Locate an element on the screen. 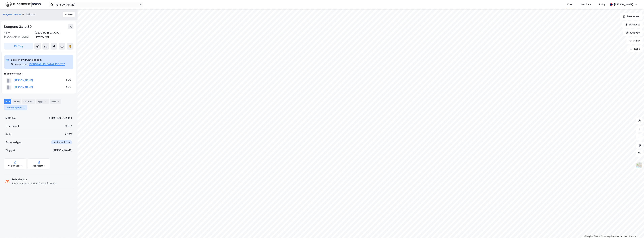  div: Kart is located at coordinates (570, 4).